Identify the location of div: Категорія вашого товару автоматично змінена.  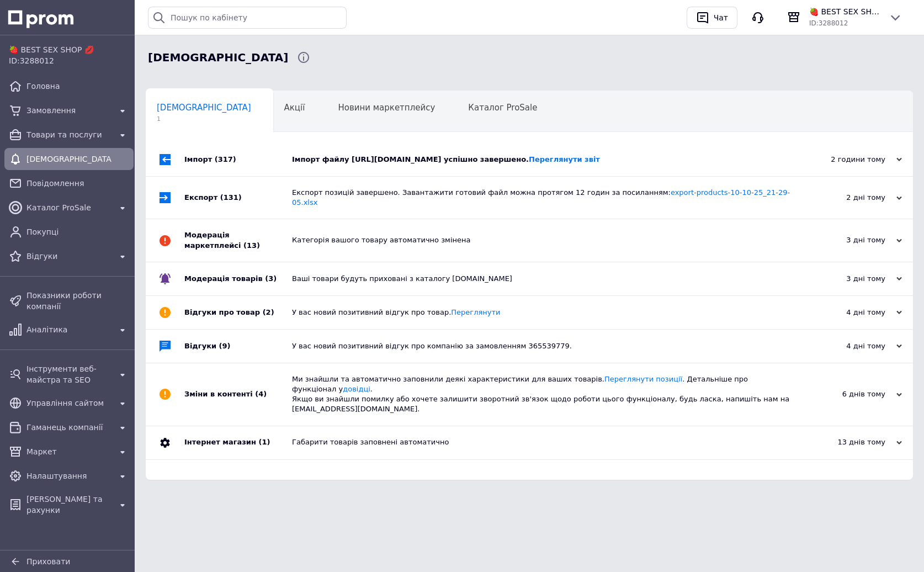
(541, 239).